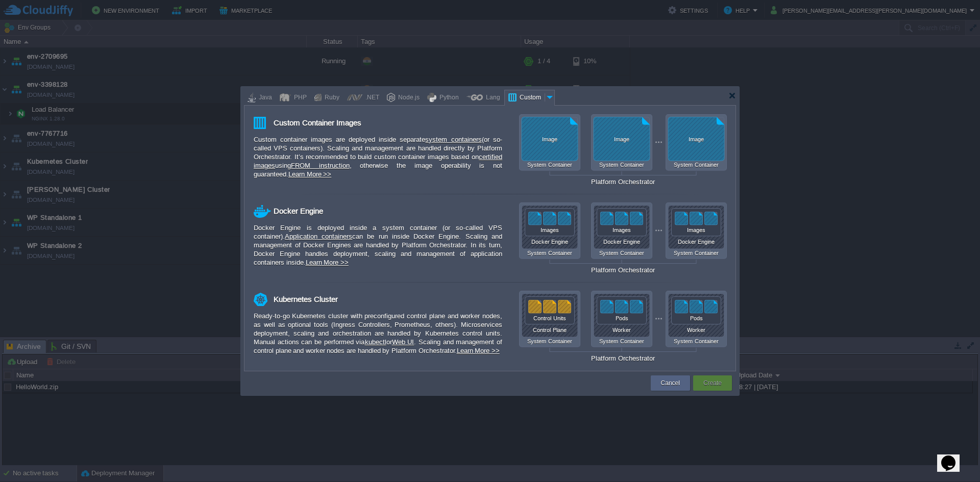  I want to click on div: PHP, so click(298, 98).